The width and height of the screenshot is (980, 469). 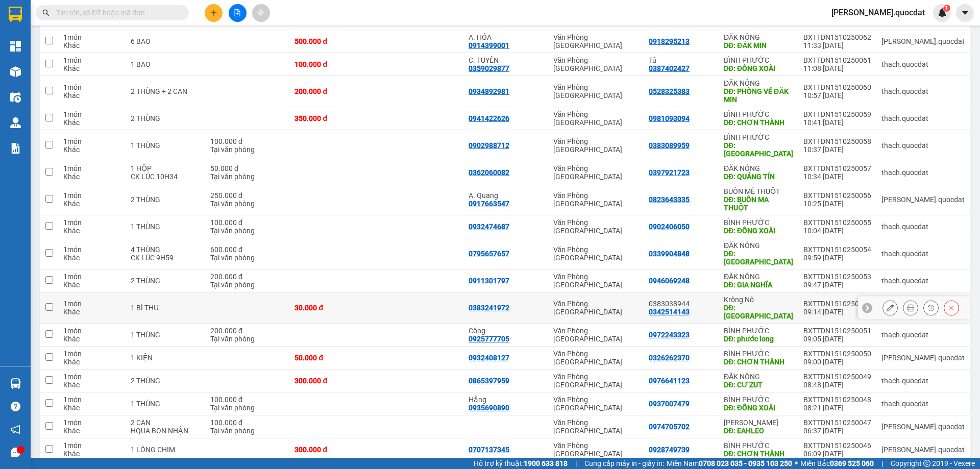 What do you see at coordinates (237, 12) in the screenshot?
I see `span: file-add` at bounding box center [237, 12].